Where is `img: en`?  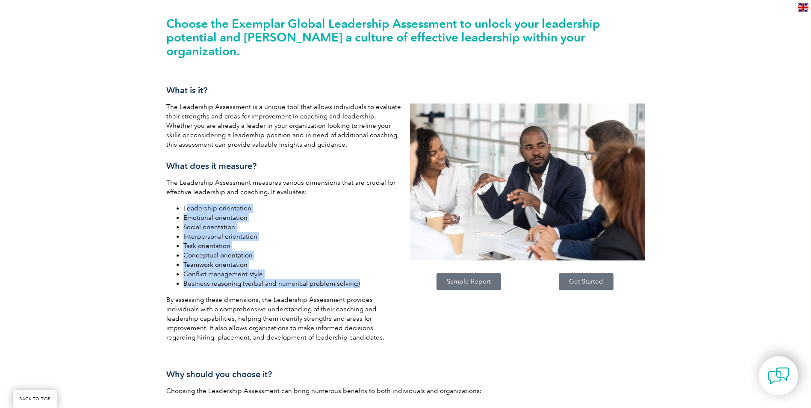 img: en is located at coordinates (802, 7).